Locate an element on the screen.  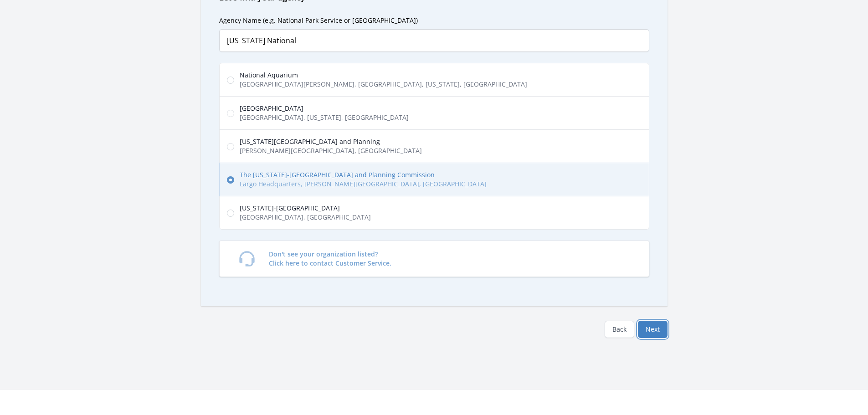
a: Back is located at coordinates (619, 330).